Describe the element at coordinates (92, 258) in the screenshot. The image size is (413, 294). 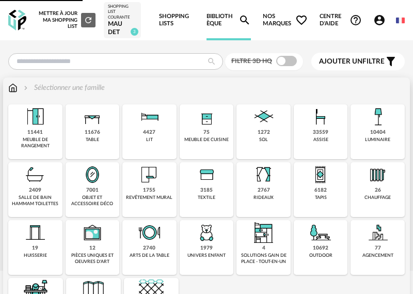
I see `div: pièces uniques et oeuvres d'art` at that location.